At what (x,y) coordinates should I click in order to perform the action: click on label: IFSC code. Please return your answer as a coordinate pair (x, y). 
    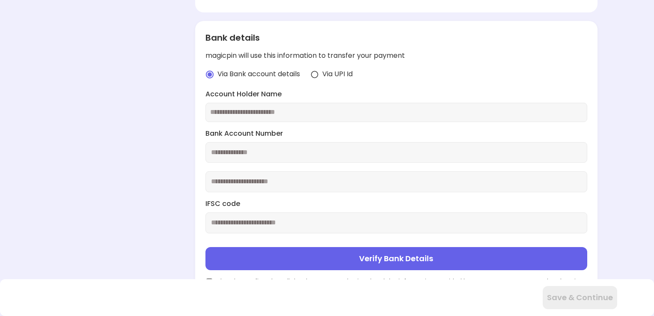
    Looking at the image, I should click on (396, 204).